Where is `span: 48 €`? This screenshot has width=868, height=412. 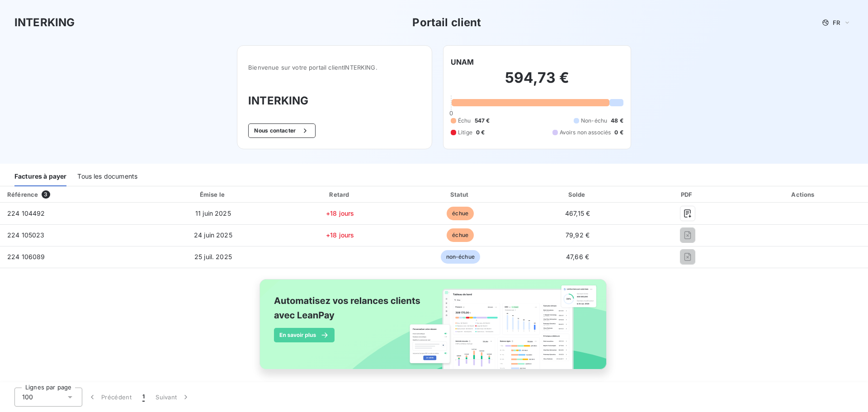
span: 48 € is located at coordinates (617, 121).